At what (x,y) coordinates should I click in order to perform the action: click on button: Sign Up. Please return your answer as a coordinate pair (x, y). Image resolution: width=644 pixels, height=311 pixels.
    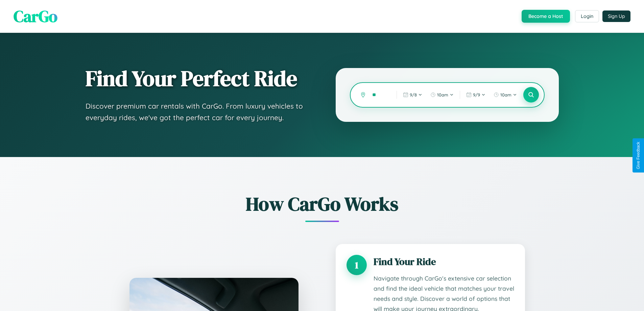
    Looking at the image, I should click on (616, 17).